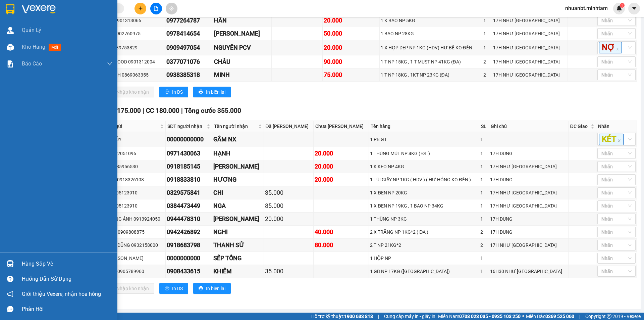 The width and height of the screenshot is (644, 320). I want to click on button: downloadNhập kho nhận, so click(129, 92).